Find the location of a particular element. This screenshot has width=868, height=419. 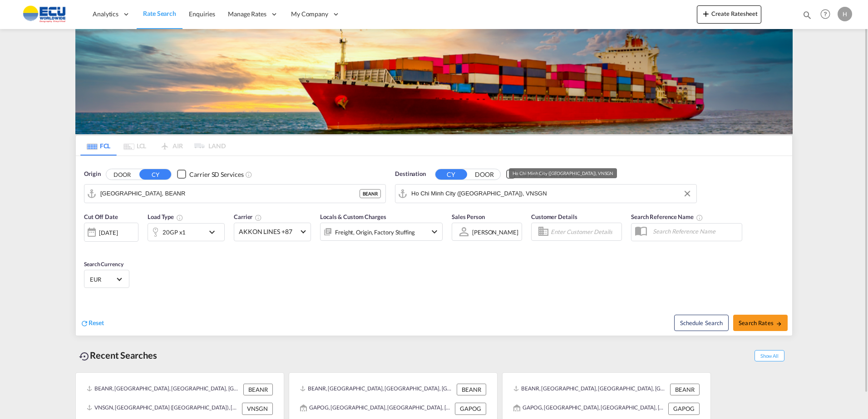

button: Search Ratesicon-arrow-right is located at coordinates (761, 323).